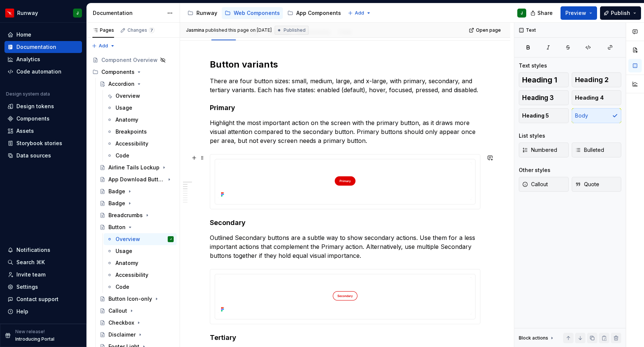 This screenshot has height=347, width=644. I want to click on div: Home, so click(24, 35).